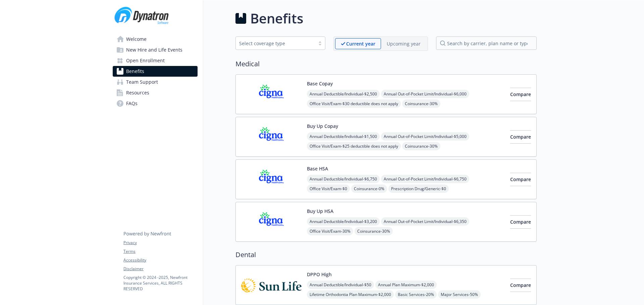 The image size is (644, 305). What do you see at coordinates (354, 104) in the screenshot?
I see `span: Office Visit/Exam - $30 deductible does not apply` at bounding box center [354, 104].